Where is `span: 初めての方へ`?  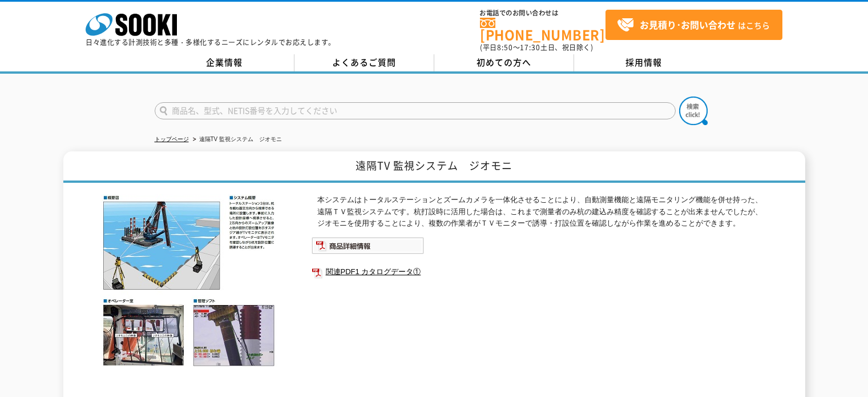 span: 初めての方へ is located at coordinates (504, 63).